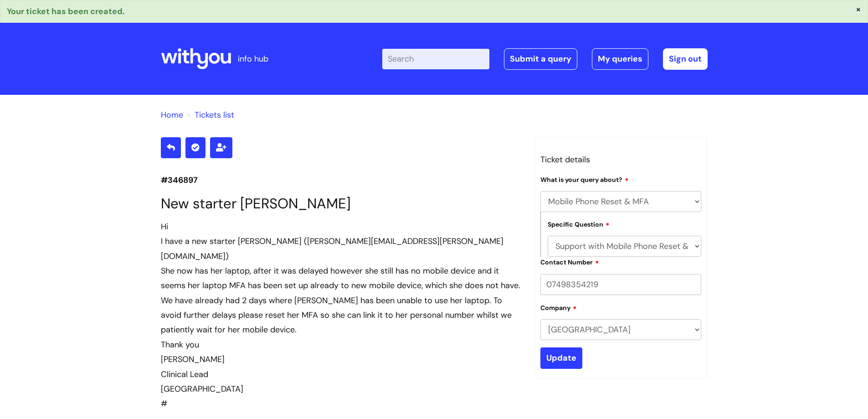 The height and width of the screenshot is (419, 868). What do you see at coordinates (579, 224) in the screenshot?
I see `label: Specific Question` at bounding box center [579, 224].